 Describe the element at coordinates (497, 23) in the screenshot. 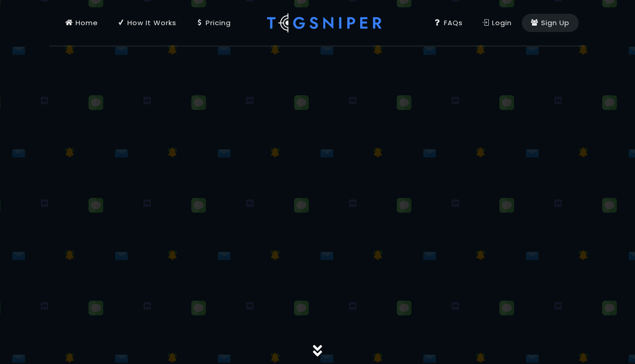

I see `div: Login` at that location.